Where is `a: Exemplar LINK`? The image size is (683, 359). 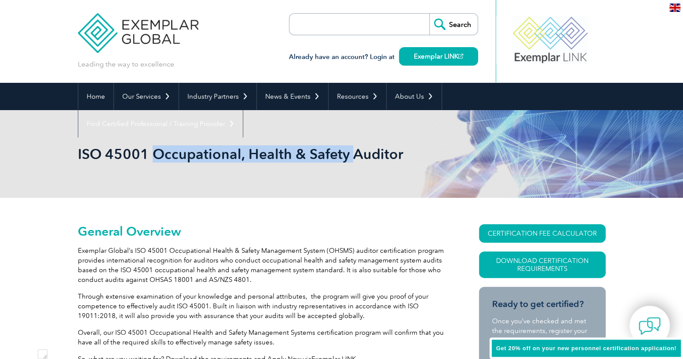 a: Exemplar LINK is located at coordinates (439, 56).